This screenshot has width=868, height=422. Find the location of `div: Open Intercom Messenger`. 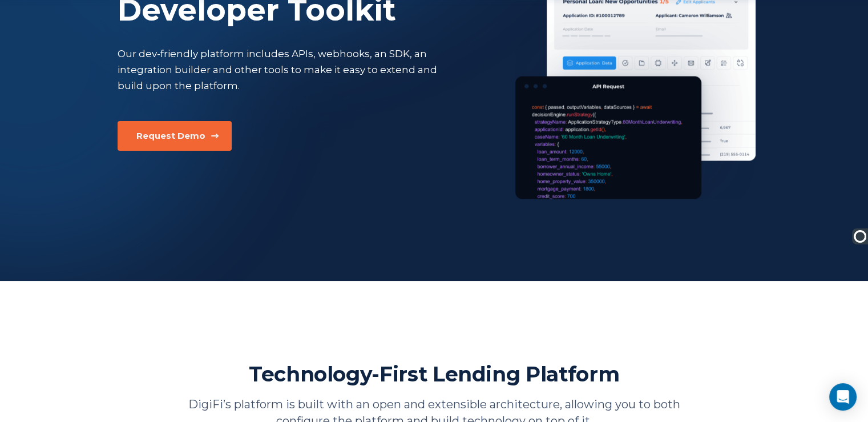

div: Open Intercom Messenger is located at coordinates (843, 397).